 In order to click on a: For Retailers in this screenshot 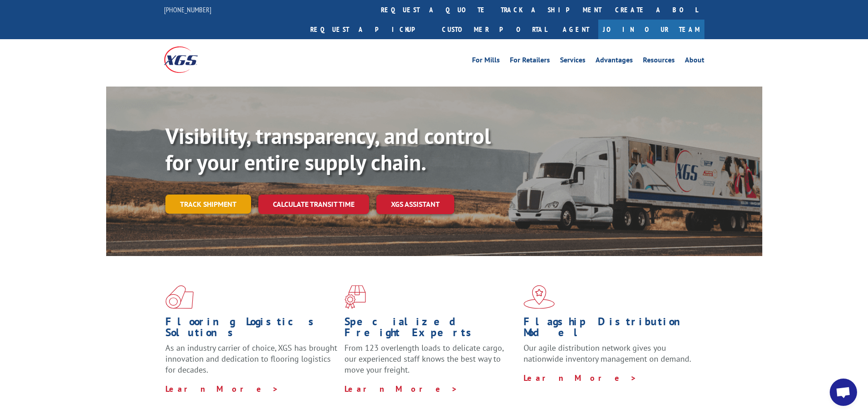, I will do `click(530, 62)`.